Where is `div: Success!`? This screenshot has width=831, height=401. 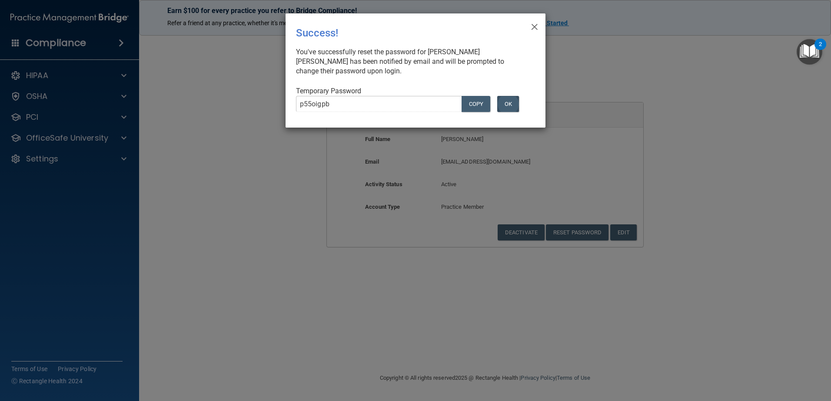 div: Success! is located at coordinates (398, 33).